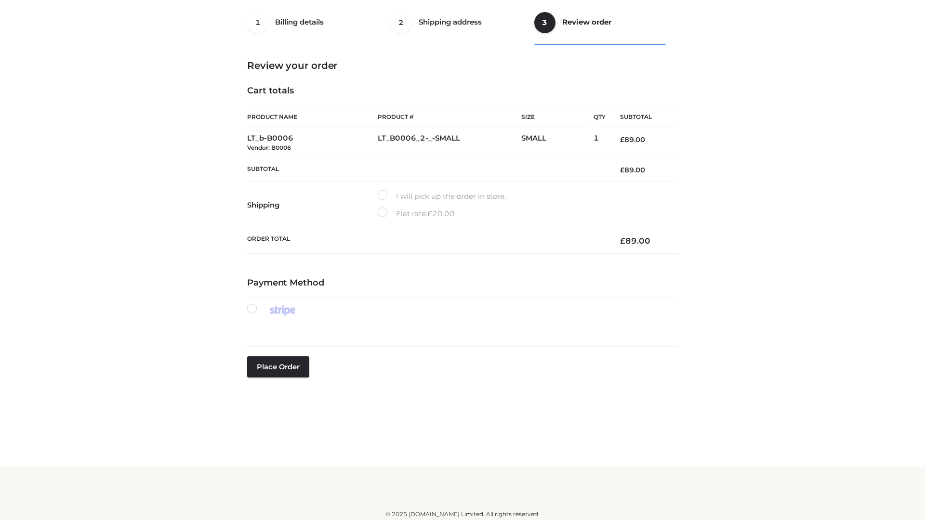 The width and height of the screenshot is (925, 520). Describe the element at coordinates (462, 66) in the screenshot. I see `h3: Review your order` at that location.